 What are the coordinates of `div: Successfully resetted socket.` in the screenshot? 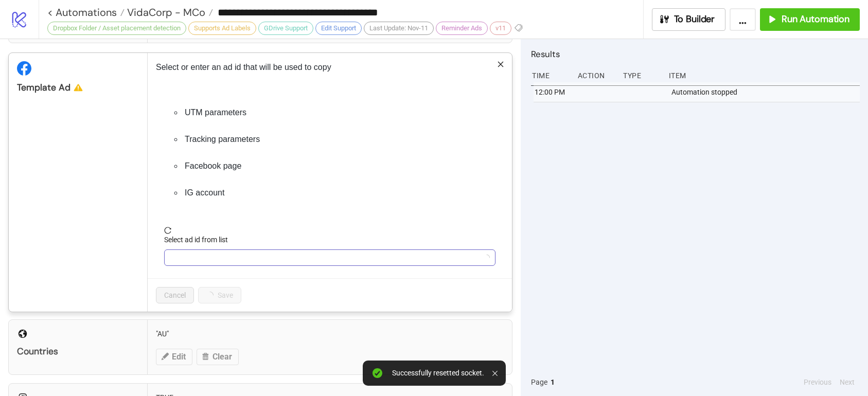 It's located at (438, 373).